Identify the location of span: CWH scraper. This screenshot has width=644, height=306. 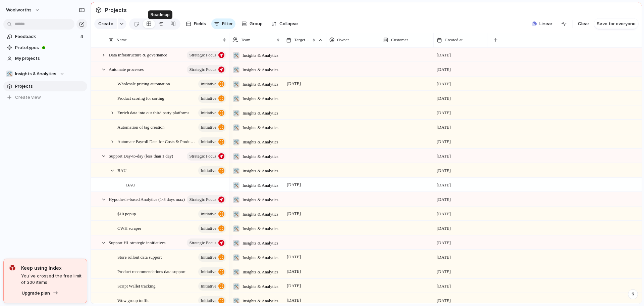
(129, 228).